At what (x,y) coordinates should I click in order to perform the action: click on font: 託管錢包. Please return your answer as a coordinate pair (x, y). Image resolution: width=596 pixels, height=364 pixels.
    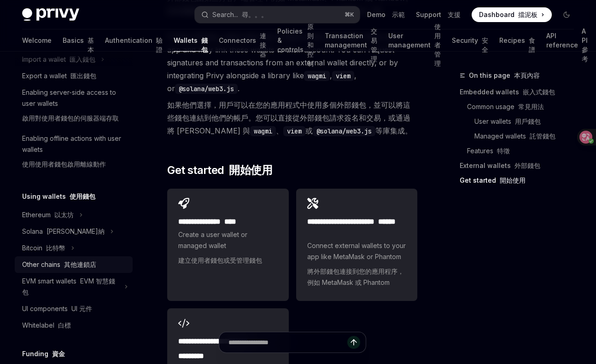
    Looking at the image, I should click on (543, 136).